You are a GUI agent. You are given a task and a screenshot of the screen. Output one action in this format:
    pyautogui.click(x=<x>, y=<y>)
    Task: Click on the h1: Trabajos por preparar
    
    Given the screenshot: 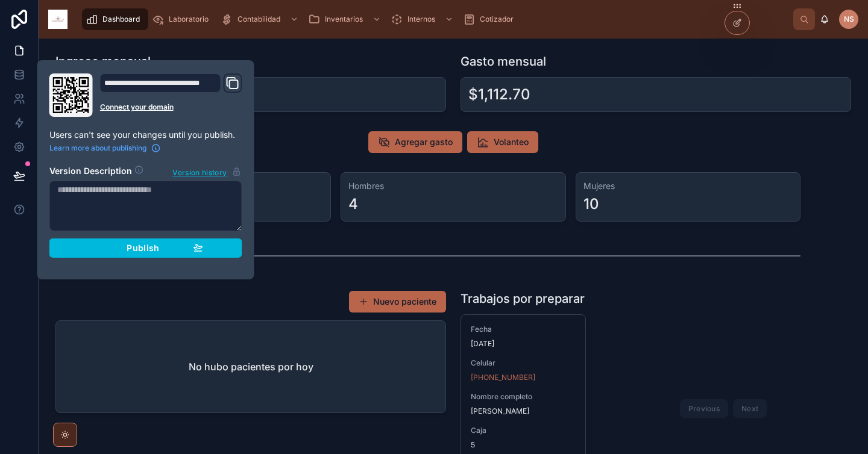 What is the action you would take?
    pyautogui.click(x=523, y=298)
    